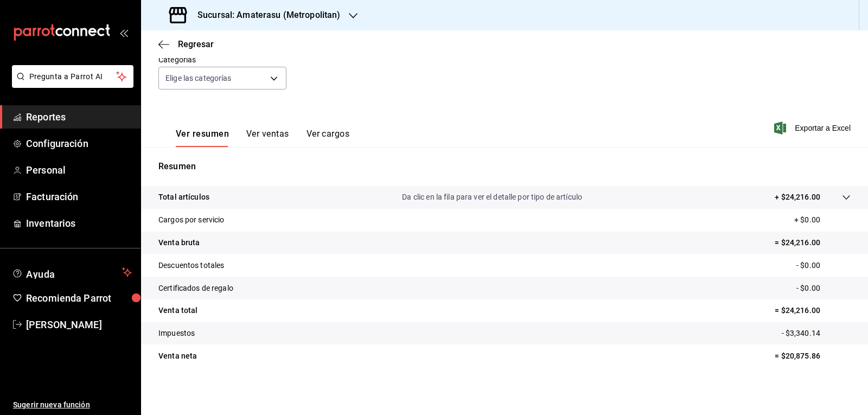 This screenshot has height=415, width=868. Describe the element at coordinates (223, 59) in the screenshot. I see `label: Categorías` at that location.